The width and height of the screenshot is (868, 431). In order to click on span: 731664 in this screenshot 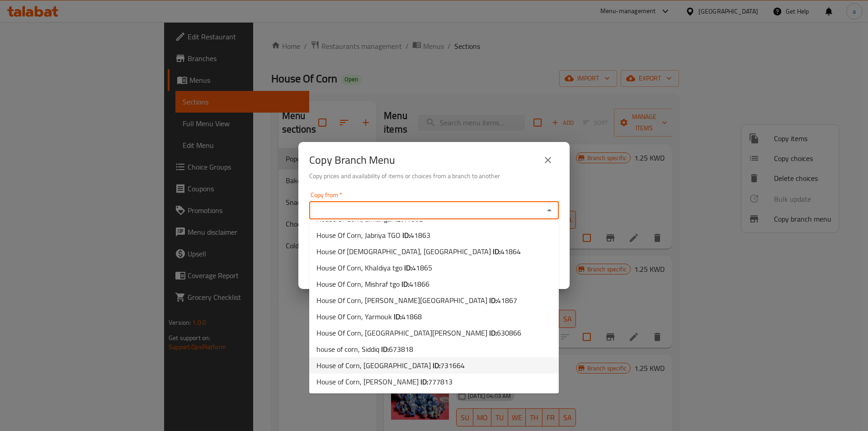, I will do `click(452, 366)`.